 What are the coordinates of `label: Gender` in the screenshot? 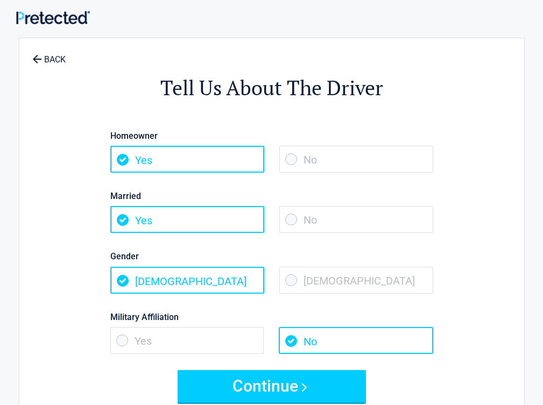 It's located at (272, 256).